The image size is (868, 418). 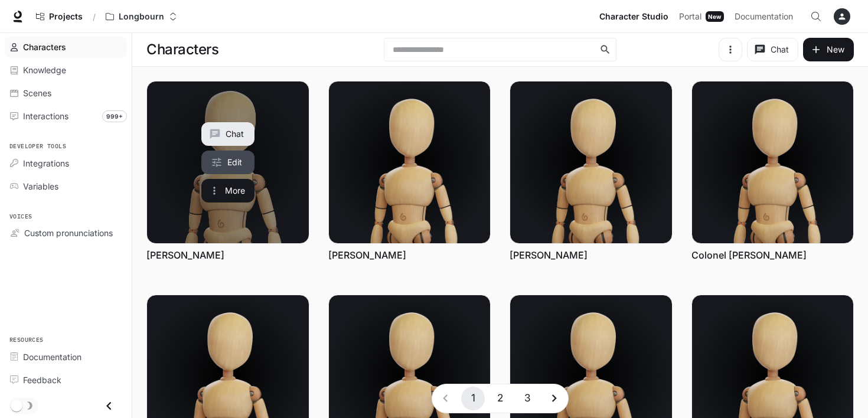 I want to click on a: Characters, so click(x=65, y=46).